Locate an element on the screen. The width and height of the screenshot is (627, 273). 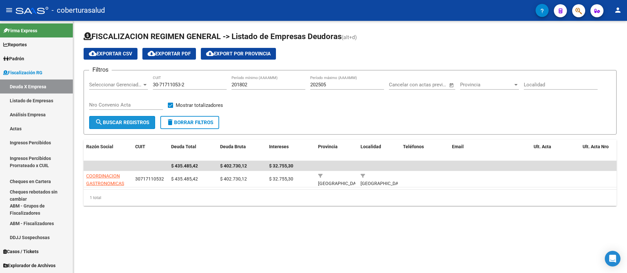
span: Exportar PDF is located at coordinates (169, 54).